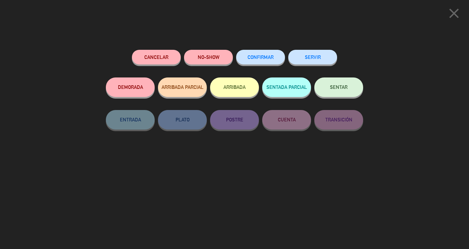 Image resolution: width=469 pixels, height=249 pixels. Describe the element at coordinates (182, 87) in the screenshot. I see `span: ARRIBADA PARCIAL` at that location.